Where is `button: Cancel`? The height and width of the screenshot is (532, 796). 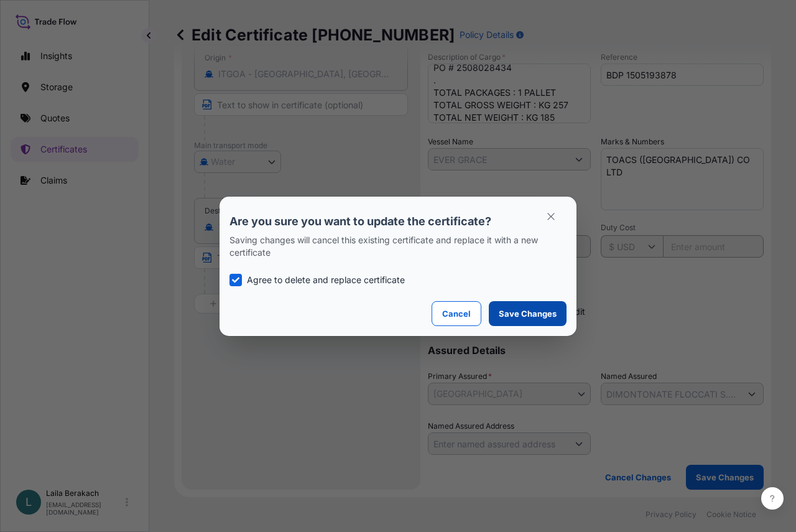
button: Cancel is located at coordinates (457, 314).